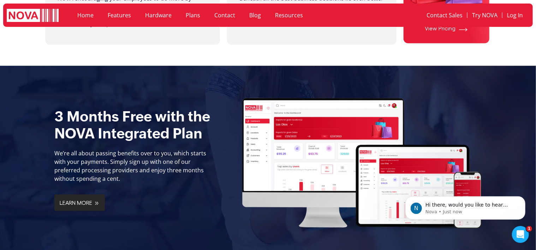 The image size is (536, 250). Describe the element at coordinates (80, 202) in the screenshot. I see `a: Learn More` at that location.